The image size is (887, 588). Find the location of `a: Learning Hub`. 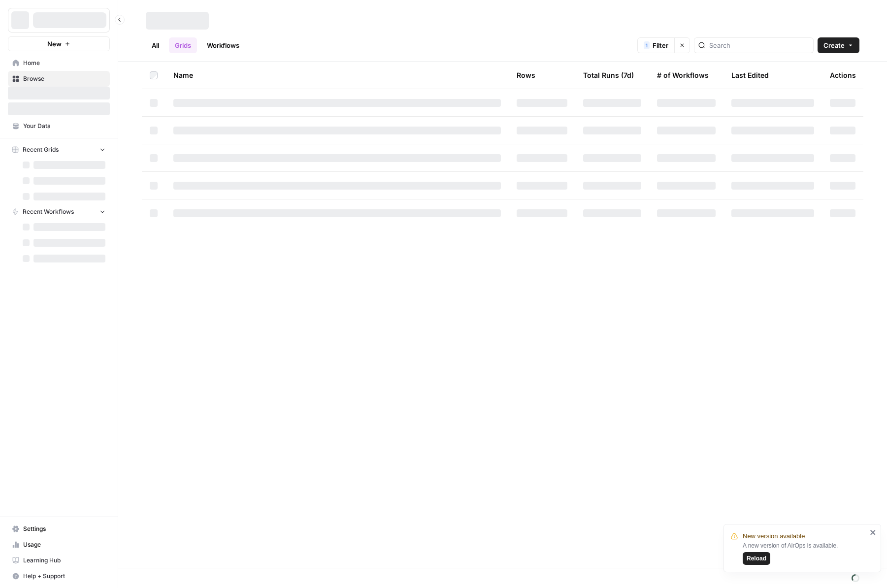

a: Learning Hub is located at coordinates (59, 560).